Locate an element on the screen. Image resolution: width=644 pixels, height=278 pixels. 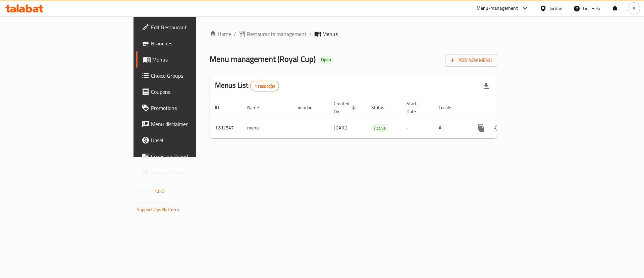
a: Menus is located at coordinates (189, 60).